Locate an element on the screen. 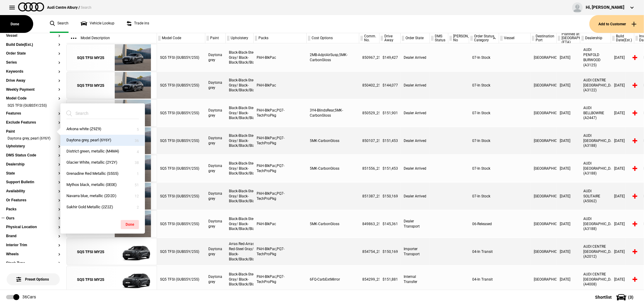 This screenshot has height=305, width=644. img: Audi_GUBS5Y_25S_GX_6Y6Y_PAH_2MB_5MK_WA2_6FJ_53A_PYH_PWO_(Nadin:_2MB_53A_5MK_6FJ_C56_PAH_PWO_PYH_W... is located at coordinates (132, 58).